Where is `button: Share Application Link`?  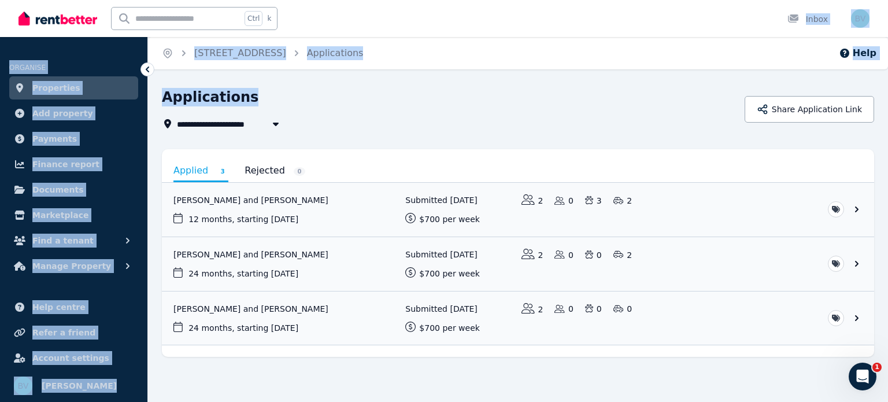 button: Share Application Link is located at coordinates (810, 109).